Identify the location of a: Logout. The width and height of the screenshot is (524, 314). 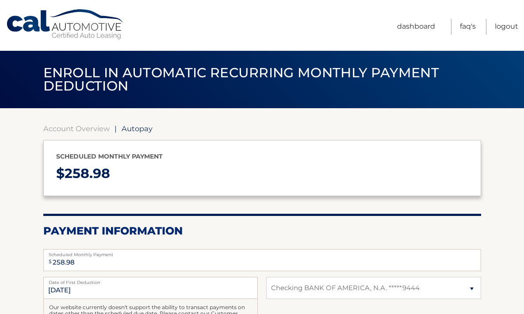
(506, 27).